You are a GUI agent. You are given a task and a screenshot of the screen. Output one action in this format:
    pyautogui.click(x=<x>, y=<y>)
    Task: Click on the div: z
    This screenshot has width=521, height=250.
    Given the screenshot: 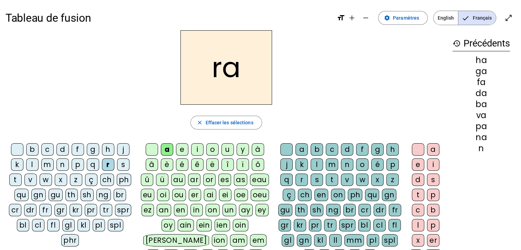 What is the action you would take?
    pyautogui.click(x=393, y=180)
    